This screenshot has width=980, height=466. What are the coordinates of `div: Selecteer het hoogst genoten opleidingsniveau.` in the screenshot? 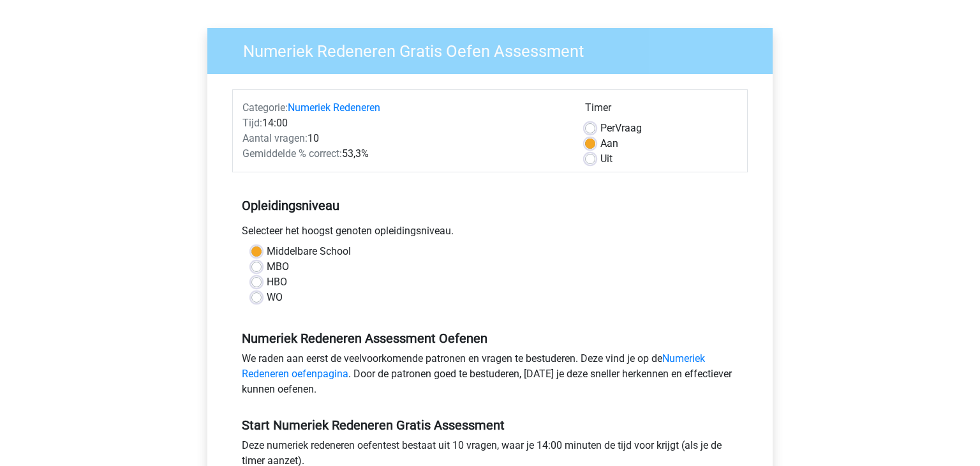 It's located at (490, 234).